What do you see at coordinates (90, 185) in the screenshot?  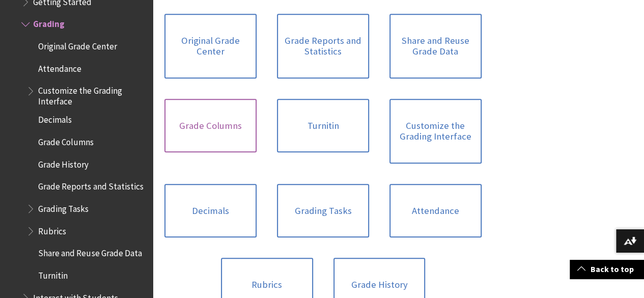 I see `span: Grade Reports and Statistics` at bounding box center [90, 185].